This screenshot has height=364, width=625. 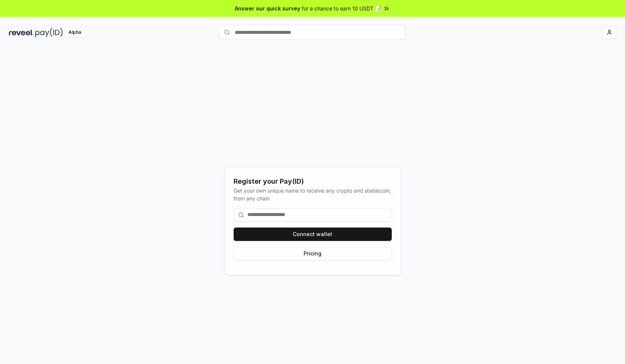 What do you see at coordinates (313, 194) in the screenshot?
I see `div: Get your own unique name to receive any crypto and stablecoin, from any chain` at bounding box center [313, 194].